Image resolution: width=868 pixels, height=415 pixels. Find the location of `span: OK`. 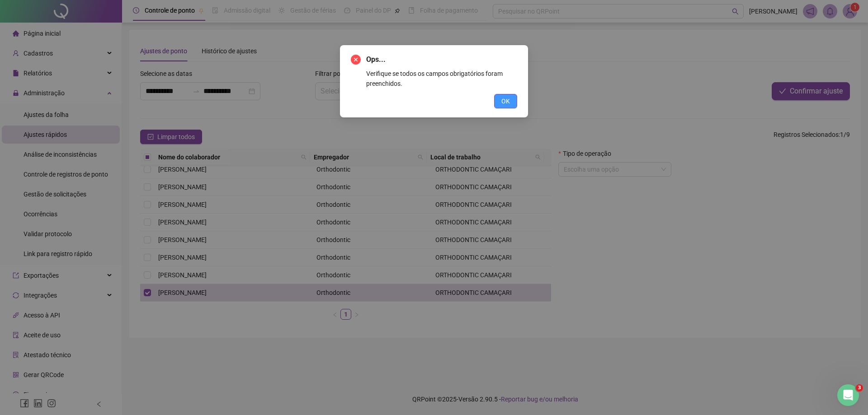

span: OK is located at coordinates (505, 101).